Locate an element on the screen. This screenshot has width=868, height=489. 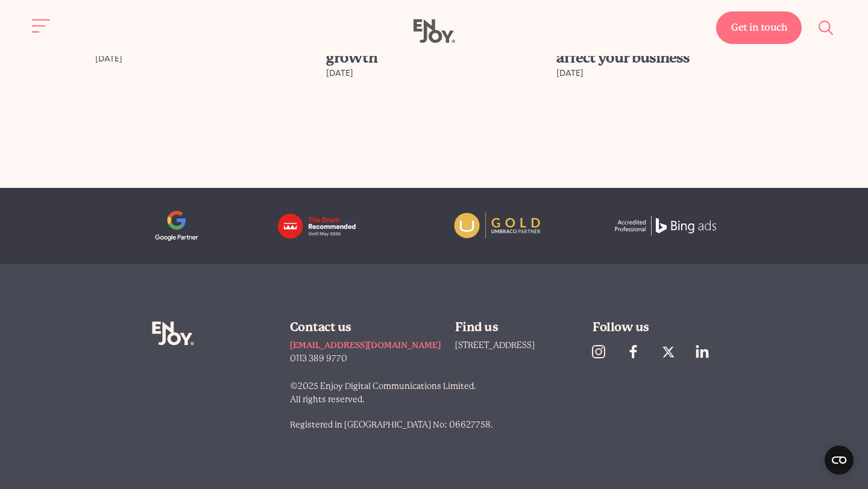
button: Site search is located at coordinates (826, 28).